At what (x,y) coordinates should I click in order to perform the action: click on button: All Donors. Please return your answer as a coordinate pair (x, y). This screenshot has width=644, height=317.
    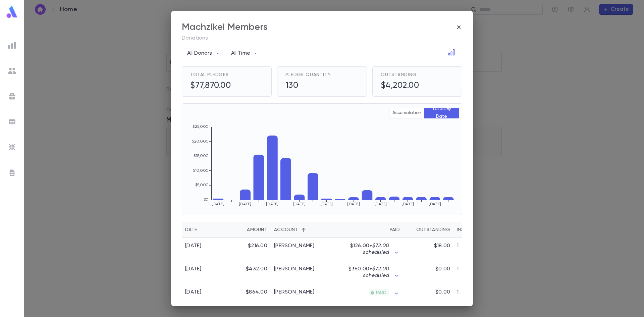
    Looking at the image, I should click on (204, 53).